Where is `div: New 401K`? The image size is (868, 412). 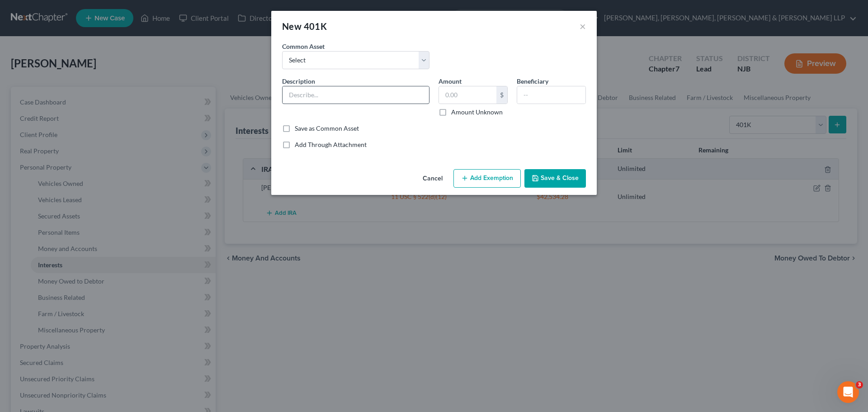 div: New 401K is located at coordinates (304, 26).